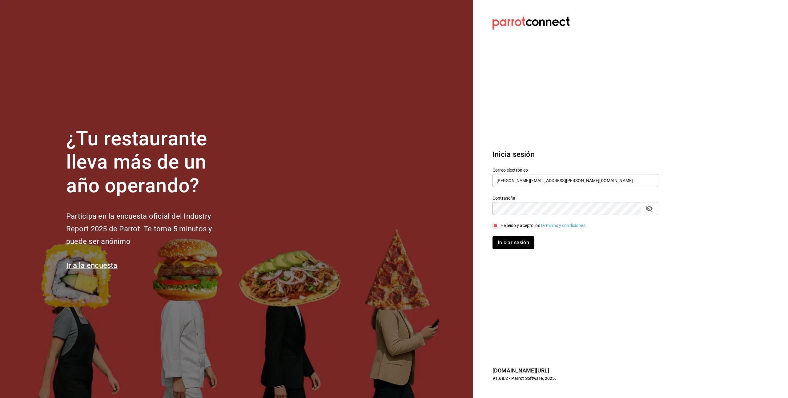 This screenshot has width=788, height=398. I want to click on h2: Participa en la encuesta oficial del Industry Report 2025 de Parrot. Te toma 5 minutos y puede se..., so click(149, 229).